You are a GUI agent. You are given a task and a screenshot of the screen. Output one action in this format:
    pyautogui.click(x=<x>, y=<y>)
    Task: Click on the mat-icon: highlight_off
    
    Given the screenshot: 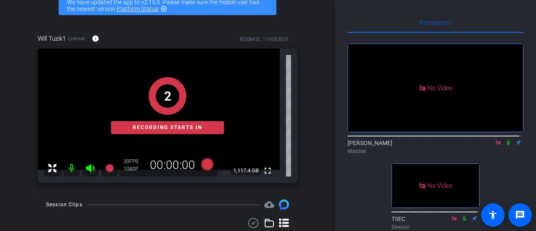 What is the action you would take?
    pyautogui.click(x=164, y=9)
    